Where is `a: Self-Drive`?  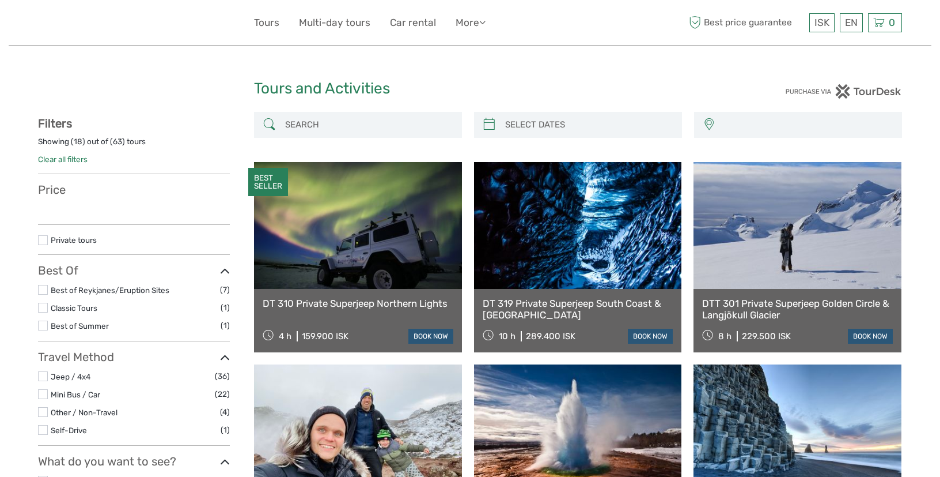
a: Self-Drive is located at coordinates (69, 430).